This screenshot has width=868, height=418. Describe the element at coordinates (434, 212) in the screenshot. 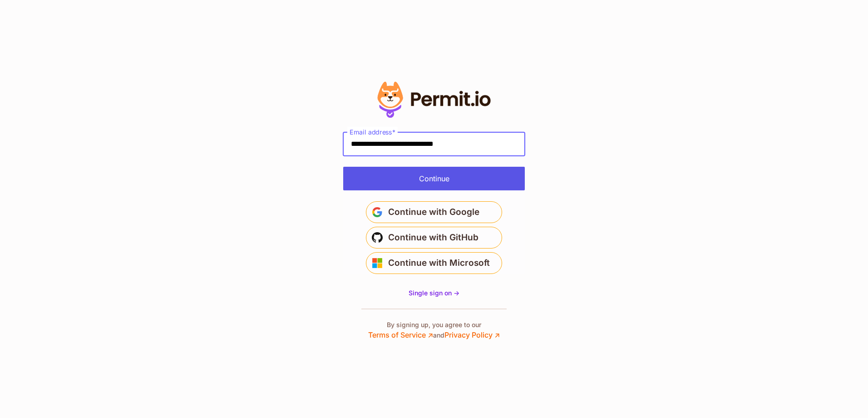

I see `button: Continue with Google` at that location.